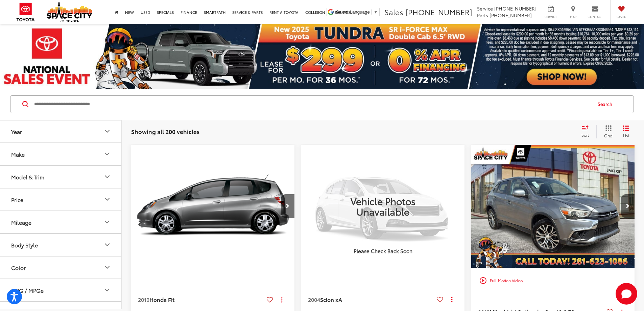 The image size is (644, 311). I want to click on button: List View, so click(626, 132).